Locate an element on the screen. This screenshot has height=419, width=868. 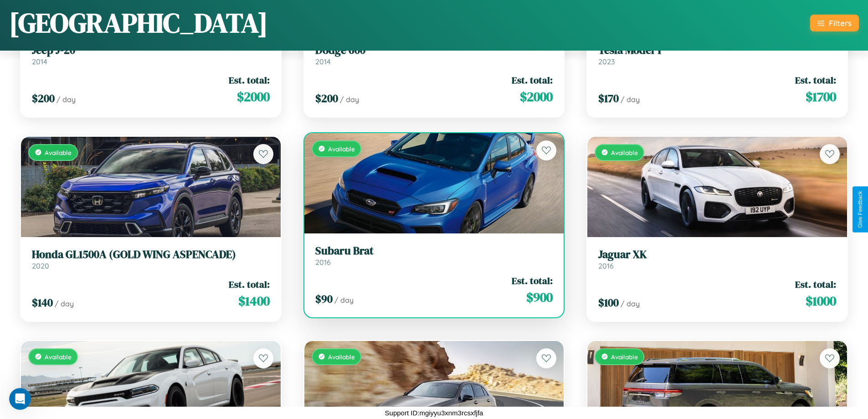
h3: Subaru Brat is located at coordinates (434, 251).